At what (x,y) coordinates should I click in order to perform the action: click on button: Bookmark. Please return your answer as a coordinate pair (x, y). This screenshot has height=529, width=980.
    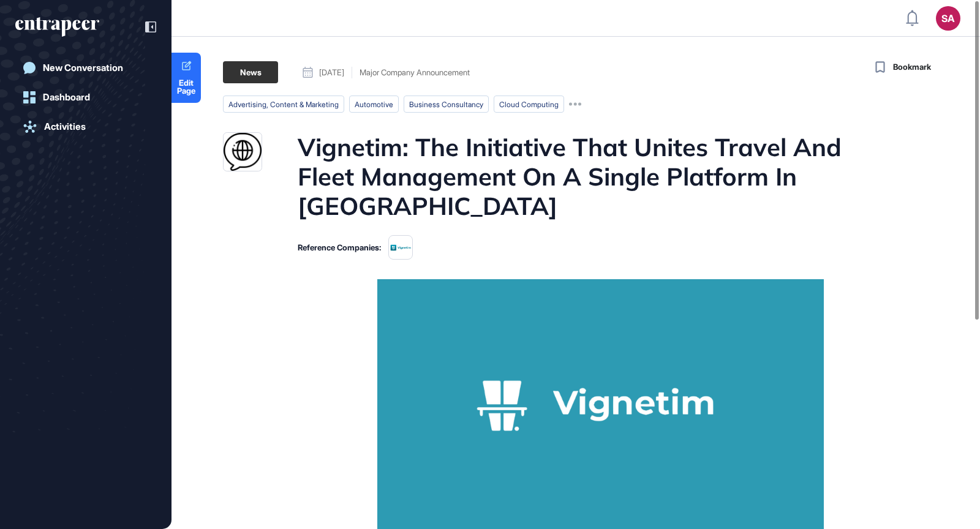
    Looking at the image, I should click on (902, 68).